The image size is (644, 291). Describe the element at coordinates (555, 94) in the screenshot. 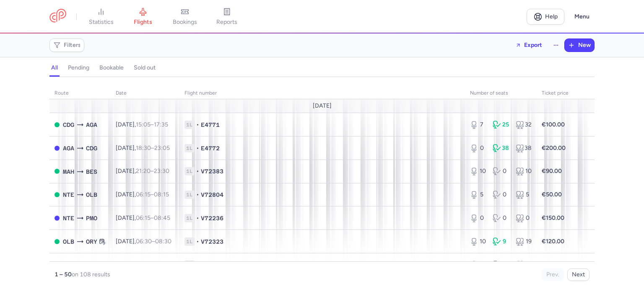

I see `th: Ticket price` at that location.